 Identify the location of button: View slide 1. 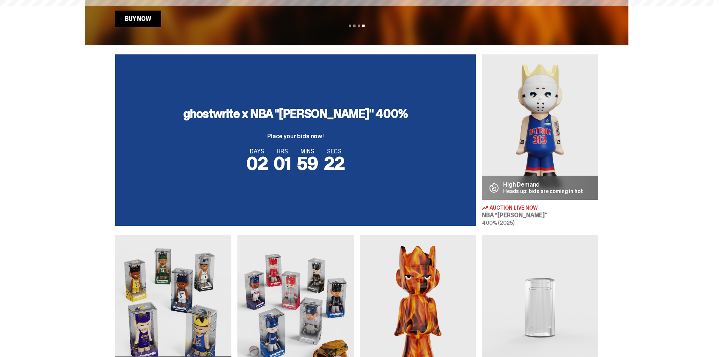
(350, 26).